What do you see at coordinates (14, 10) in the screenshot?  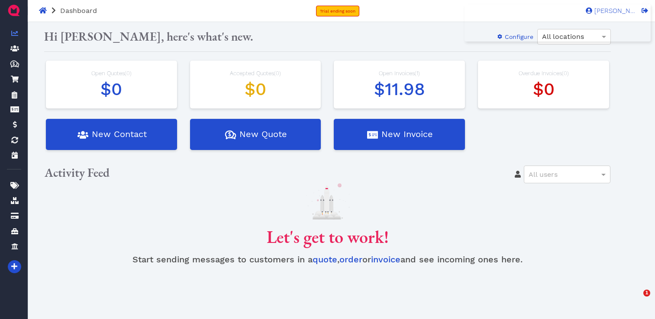 I see `img: QuoteM_icon_flat.png` at bounding box center [14, 10].